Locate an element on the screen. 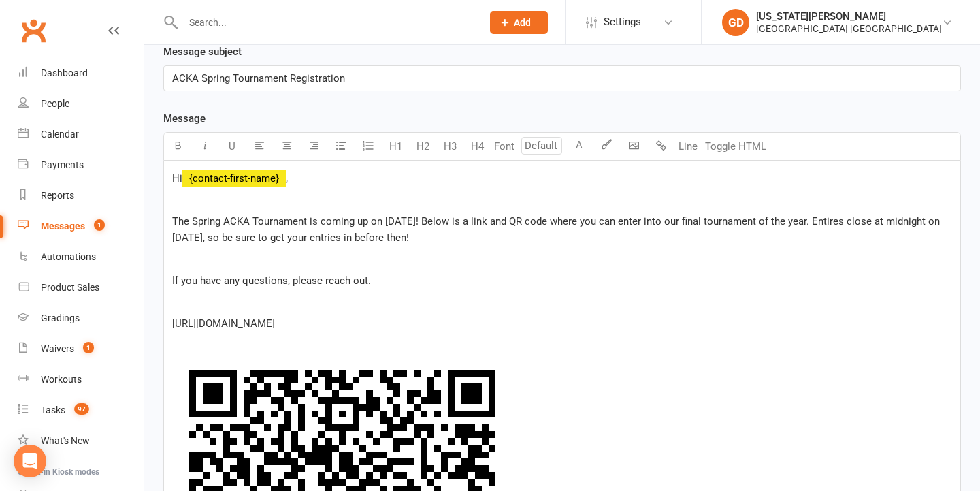 The height and width of the screenshot is (491, 980). a: Messages 1 is located at coordinates (80, 226).